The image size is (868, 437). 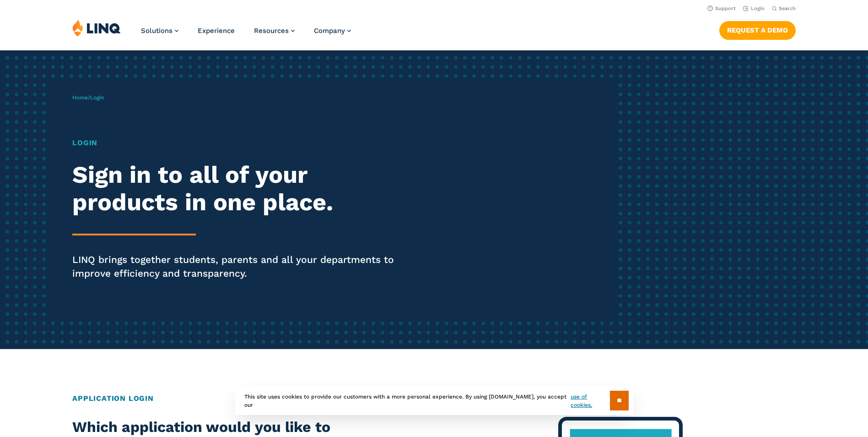 What do you see at coordinates (80, 98) in the screenshot?
I see `a: Home` at bounding box center [80, 98].